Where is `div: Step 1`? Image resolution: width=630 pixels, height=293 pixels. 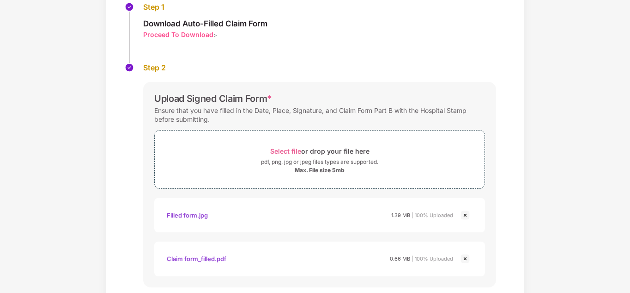
div: Step 1 is located at coordinates (205, 7).